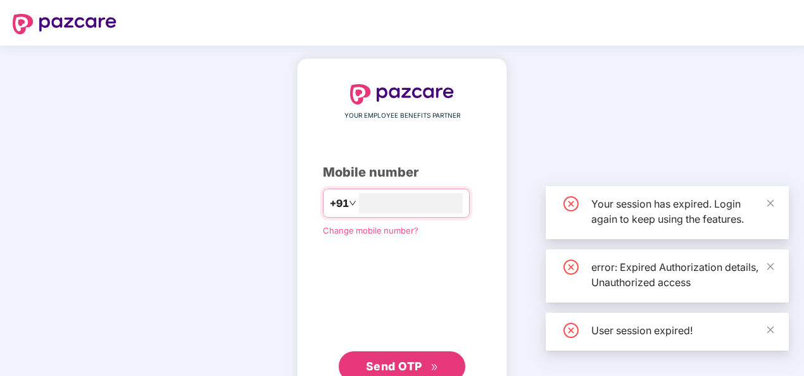 This screenshot has width=804, height=376. What do you see at coordinates (339, 203) in the screenshot?
I see `span: +91` at bounding box center [339, 203].